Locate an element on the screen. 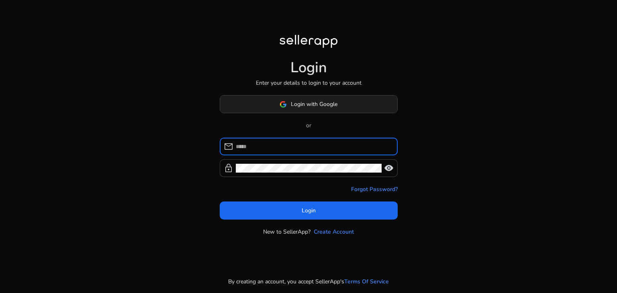 The height and width of the screenshot is (293, 617). button: Login with Google is located at coordinates (308, 104).